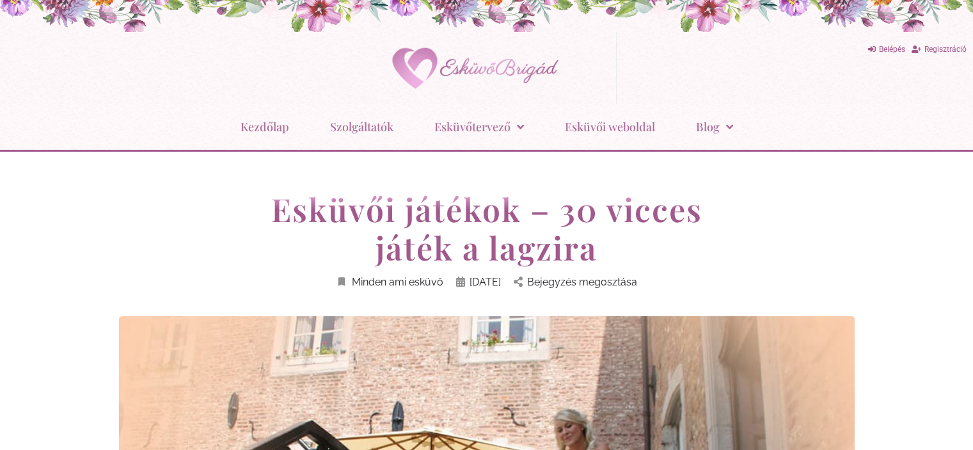 This screenshot has width=973, height=450. What do you see at coordinates (487, 228) in the screenshot?
I see `h1: Esküvői játékok – 30 vicces játék a lagzira` at bounding box center [487, 228].